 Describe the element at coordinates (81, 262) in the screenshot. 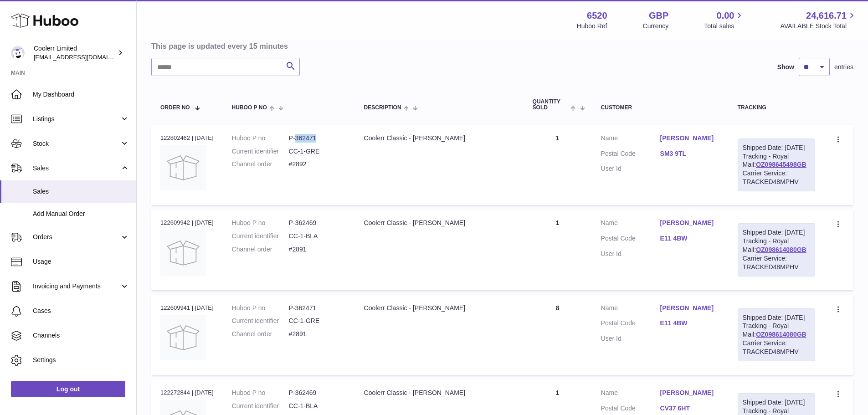

I see `span: Usage` at that location.